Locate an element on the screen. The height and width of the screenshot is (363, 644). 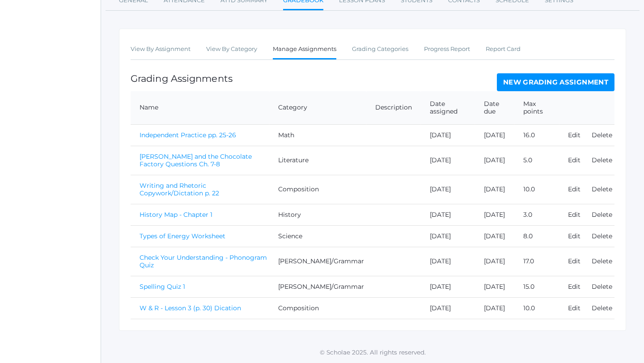
th: Max points is located at coordinates (537, 108).